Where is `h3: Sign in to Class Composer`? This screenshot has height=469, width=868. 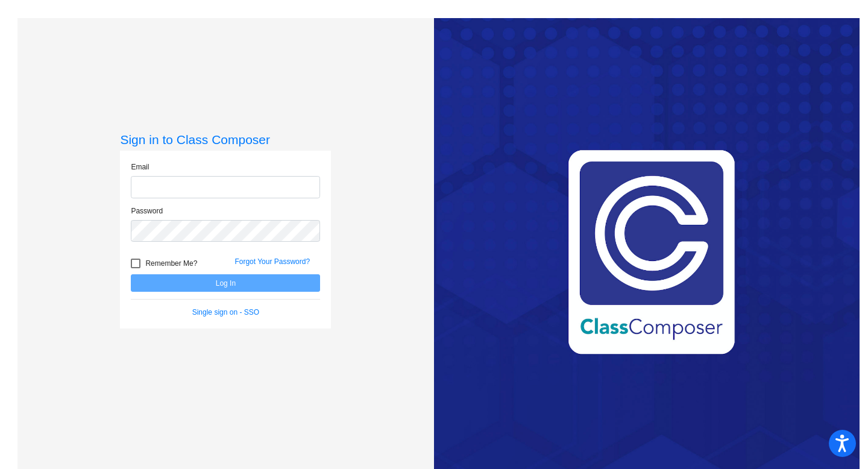 h3: Sign in to Class Composer is located at coordinates (225, 139).